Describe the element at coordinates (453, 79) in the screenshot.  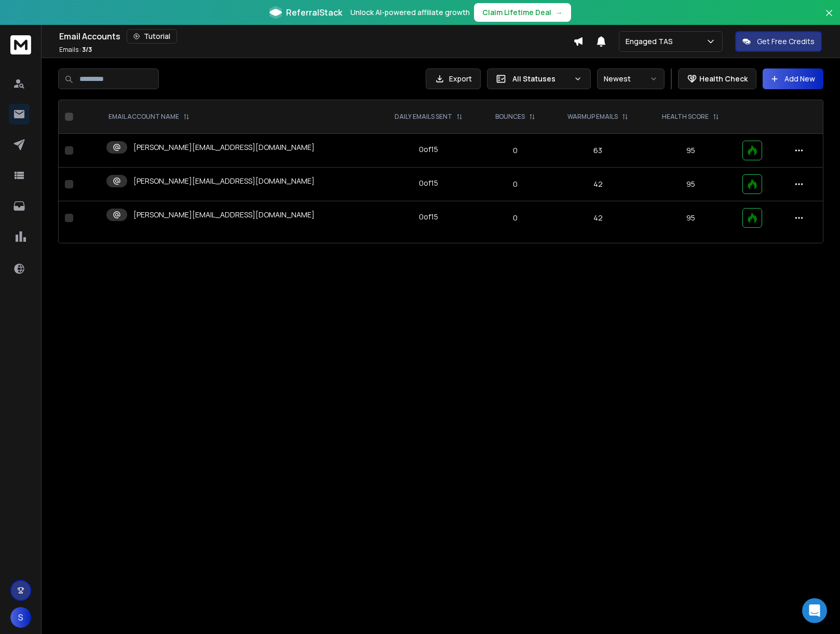
I see `button: Export` at that location.